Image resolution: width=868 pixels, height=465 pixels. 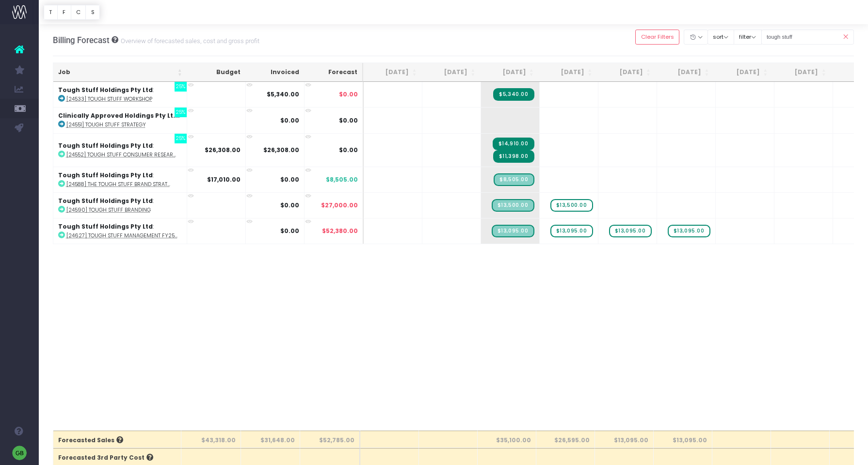 I want to click on span: Streamtime Draft Invoice: 72102 – [24588] The Tough Stuff Brand Strategy, so click(x=514, y=180).